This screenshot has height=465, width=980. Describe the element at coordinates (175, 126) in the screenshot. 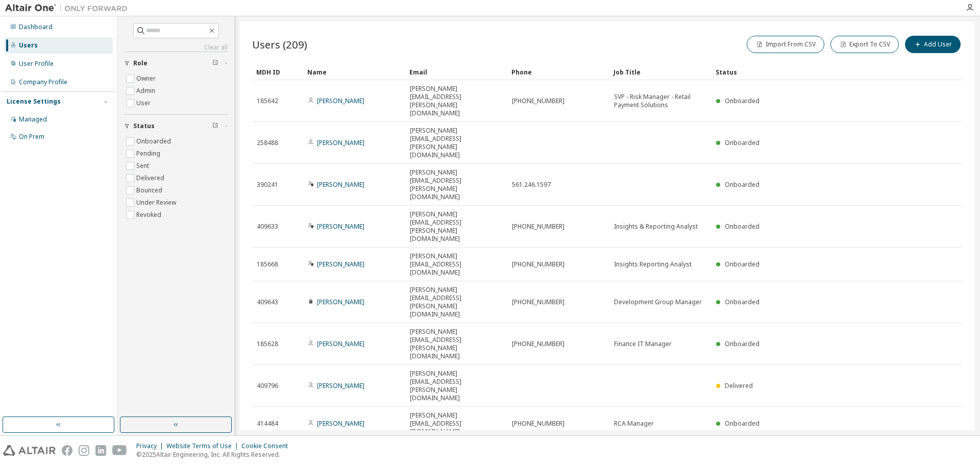

I see `button: Status` at that location.